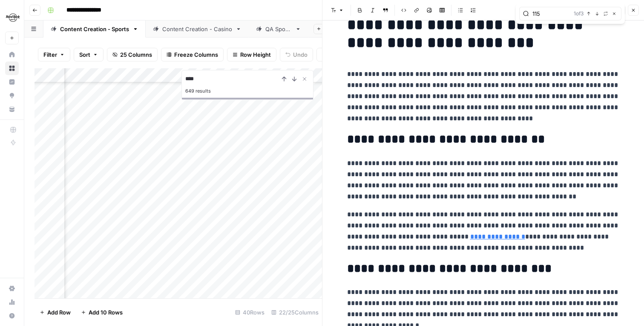  Describe the element at coordinates (50, 54) in the screenshot. I see `span: Filter` at that location.